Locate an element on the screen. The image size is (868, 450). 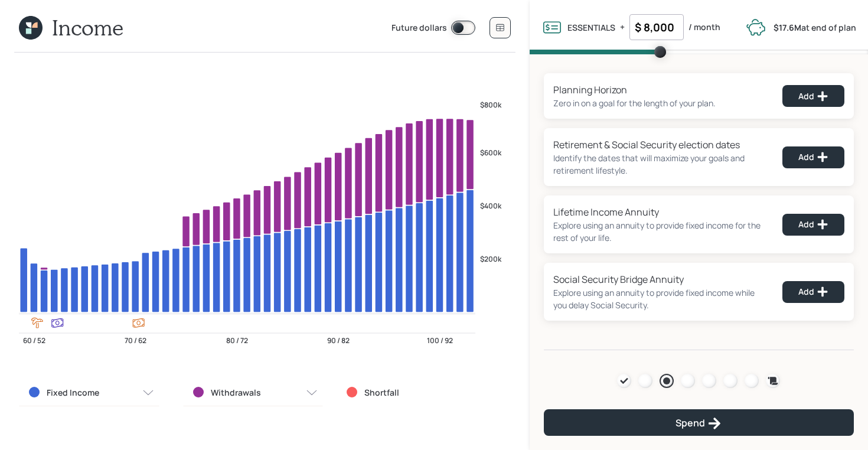
tspan: 100 / 92 is located at coordinates (440, 340).